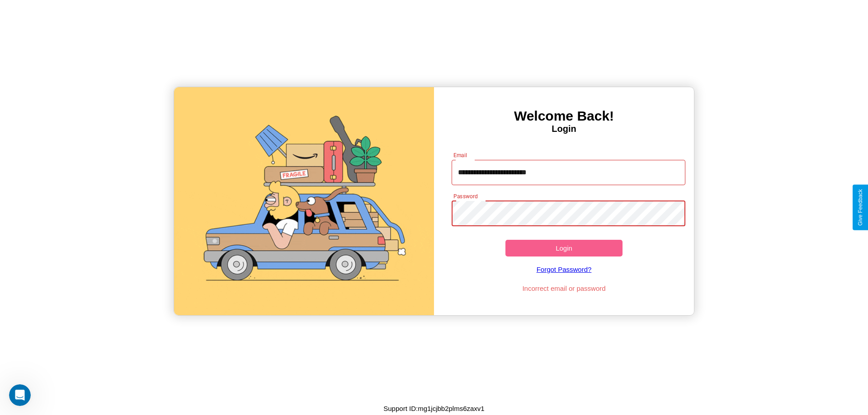 This screenshot has height=415, width=868. What do you see at coordinates (564, 116) in the screenshot?
I see `h3: Welcome Back!` at bounding box center [564, 116].